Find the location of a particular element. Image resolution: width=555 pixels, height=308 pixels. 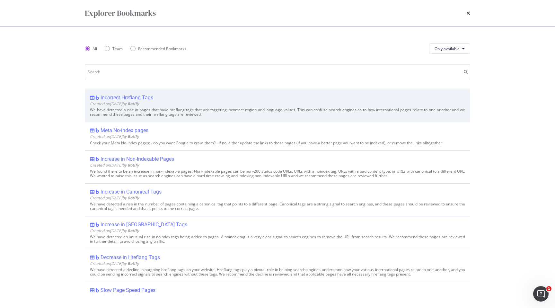

input: Search is located at coordinates (278, 72).